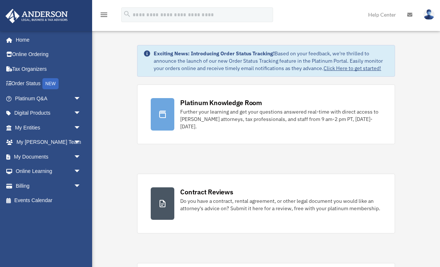  I want to click on a: Digital Productsarrow_drop_down, so click(49, 113).